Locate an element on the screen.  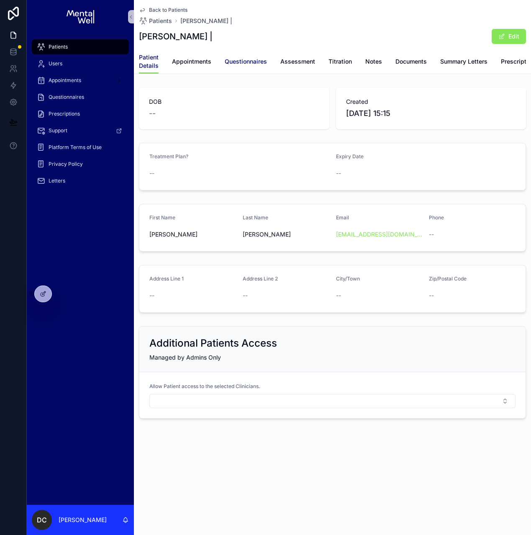
a: Letters is located at coordinates (80, 181).